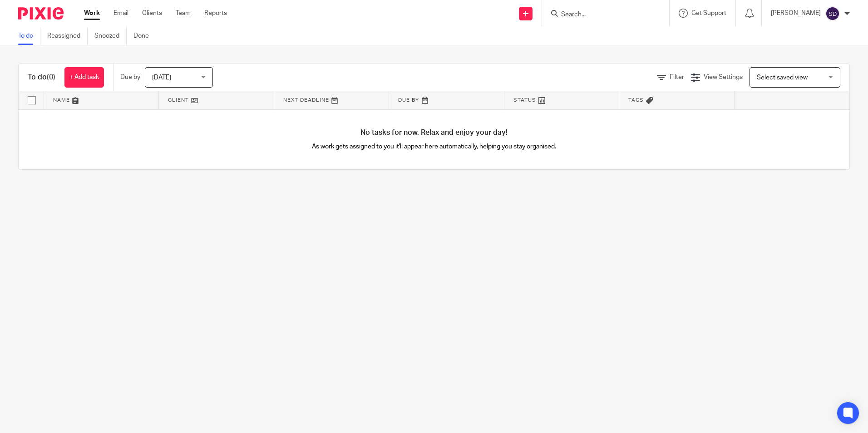  I want to click on span: Tags, so click(636, 100).